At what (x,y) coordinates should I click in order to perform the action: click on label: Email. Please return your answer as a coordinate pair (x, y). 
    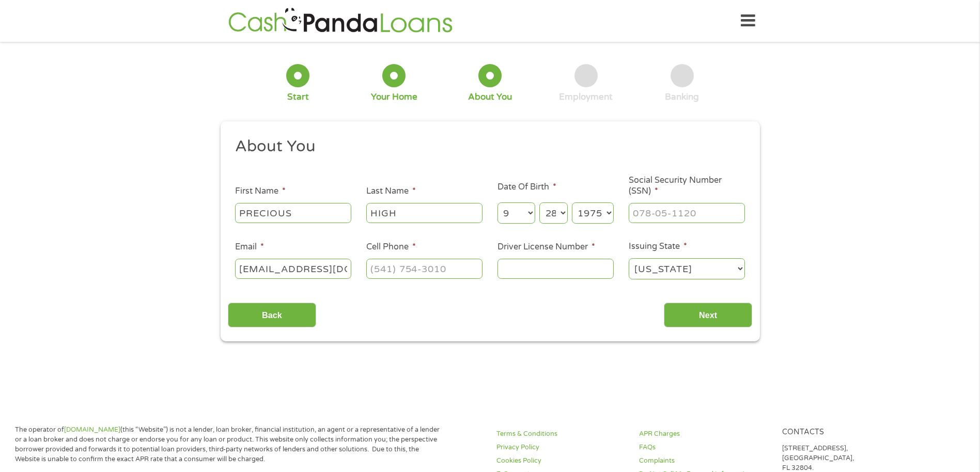
    Looking at the image, I should click on (250, 247).